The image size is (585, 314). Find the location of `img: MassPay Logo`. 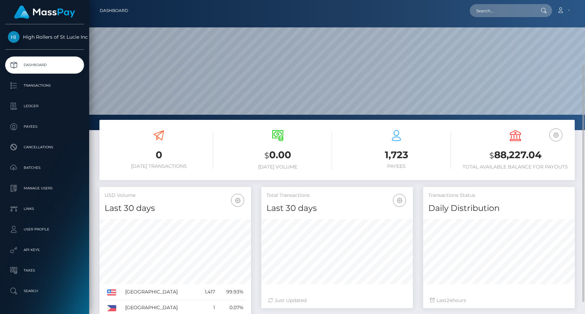

img: MassPay Logo is located at coordinates (45, 12).